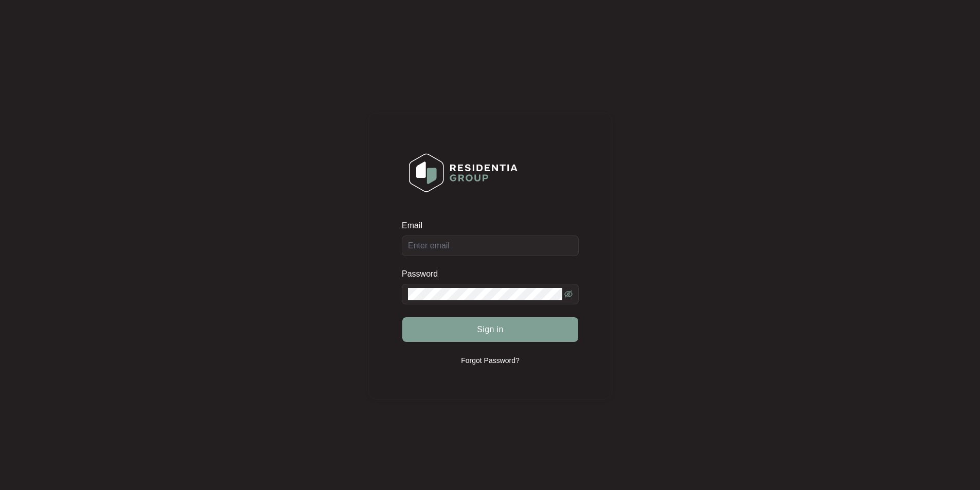 The width and height of the screenshot is (980, 490). What do you see at coordinates (490, 245) in the screenshot?
I see `input: Email` at bounding box center [490, 245].